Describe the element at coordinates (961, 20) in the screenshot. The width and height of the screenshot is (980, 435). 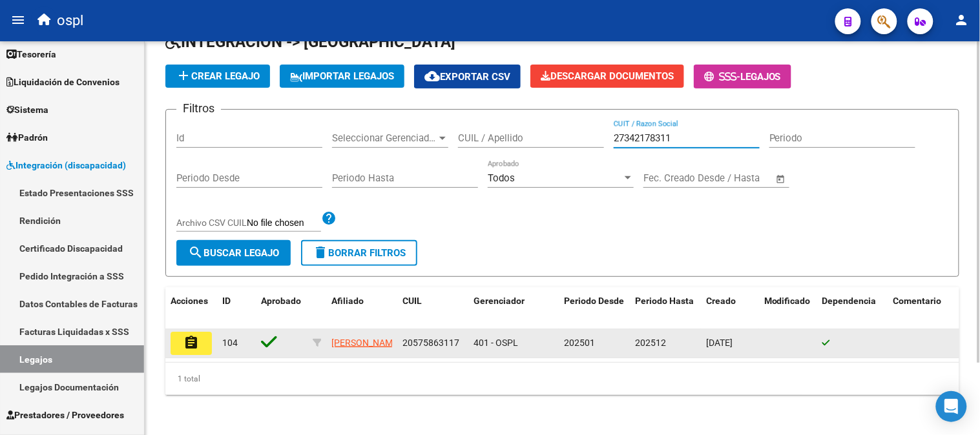
I see `mat-icon: person` at that location.